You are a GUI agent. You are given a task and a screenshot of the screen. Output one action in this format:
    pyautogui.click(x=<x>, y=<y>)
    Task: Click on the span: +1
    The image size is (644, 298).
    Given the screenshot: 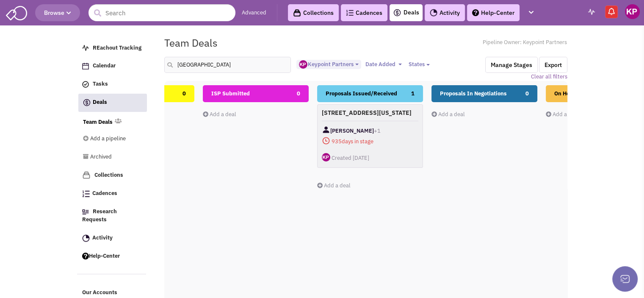 What is the action you would take?
    pyautogui.click(x=377, y=131)
    